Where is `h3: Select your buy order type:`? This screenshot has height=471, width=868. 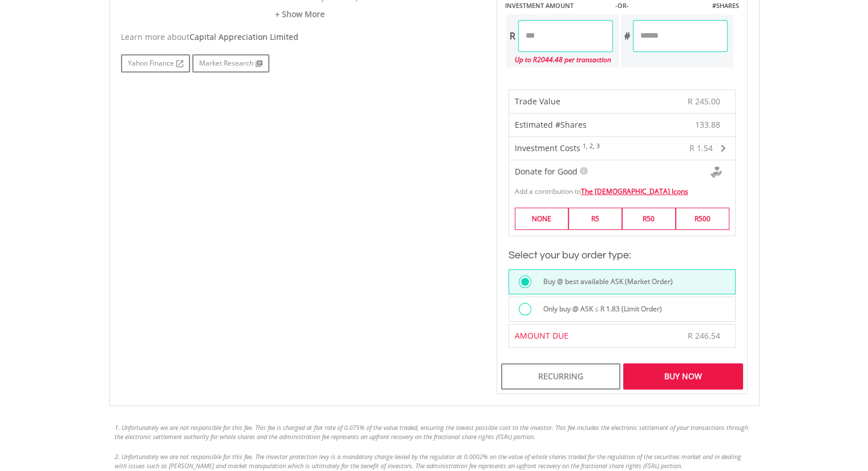
h3: Select your buy order type: is located at coordinates (622, 256).